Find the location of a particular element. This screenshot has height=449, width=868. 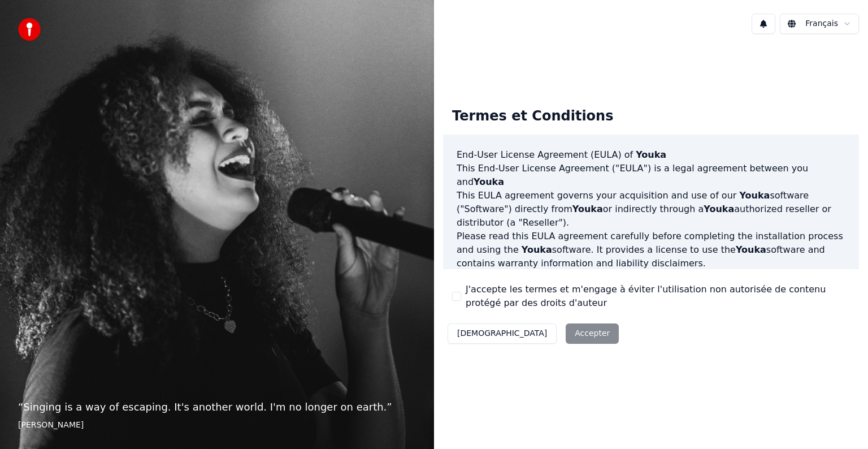

p: “ Singing is a way of escaping. It's another world. I'm no longer on earth. ” is located at coordinates (217, 407).